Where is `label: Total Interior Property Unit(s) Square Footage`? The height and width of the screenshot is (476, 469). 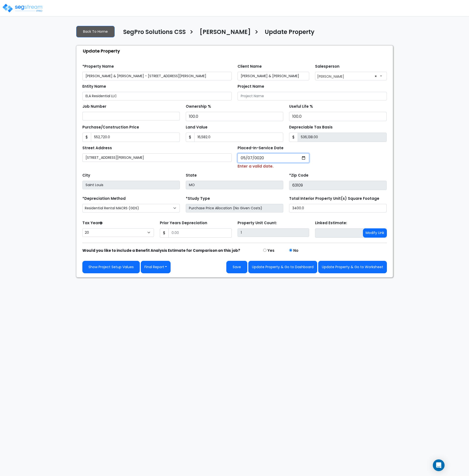
label: Total Interior Property Unit(s) Square Footage is located at coordinates (334, 198).